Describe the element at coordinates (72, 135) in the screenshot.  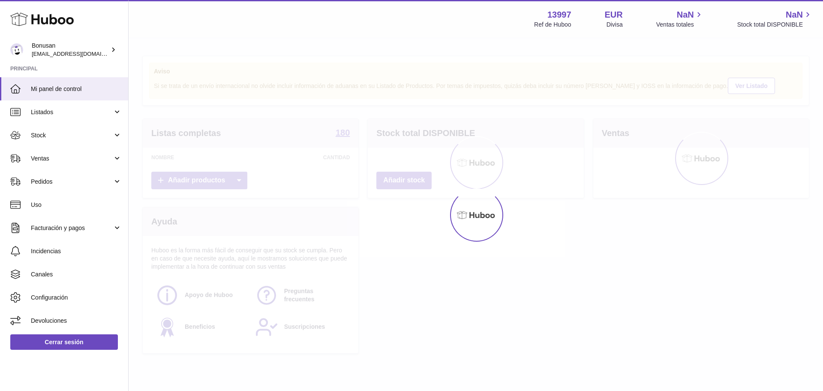
I see `span: Stock` at that location.